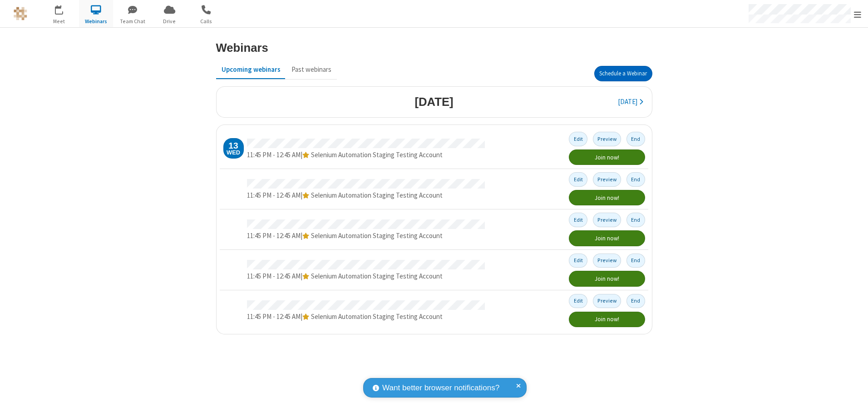 This screenshot has height=413, width=868. I want to click on span: Drive, so click(169, 21).